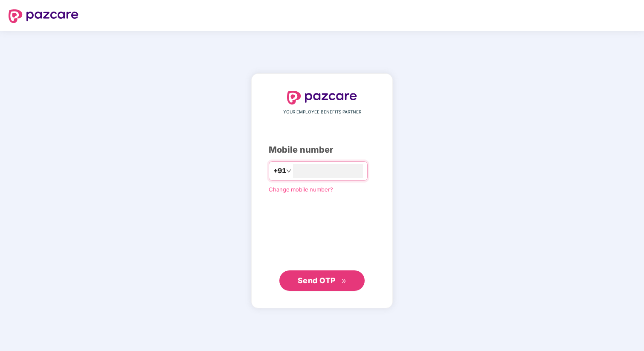 Image resolution: width=644 pixels, height=351 pixels. What do you see at coordinates (317, 281) in the screenshot?
I see `span: Send OTP` at bounding box center [317, 281].